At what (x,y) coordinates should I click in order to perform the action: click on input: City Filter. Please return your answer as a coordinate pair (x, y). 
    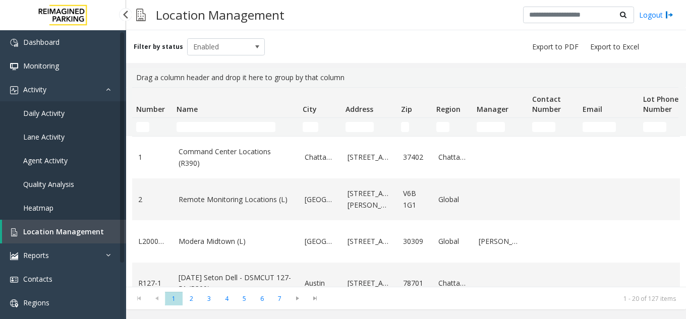
    Looking at the image, I should click on (310, 127).